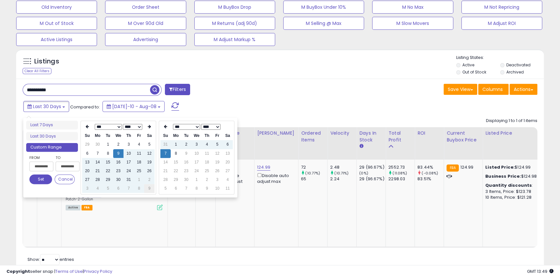 Image resolution: width=560 pixels, height=278 pixels. I want to click on div: 10 Items, Price: $121.28, so click(512, 197).